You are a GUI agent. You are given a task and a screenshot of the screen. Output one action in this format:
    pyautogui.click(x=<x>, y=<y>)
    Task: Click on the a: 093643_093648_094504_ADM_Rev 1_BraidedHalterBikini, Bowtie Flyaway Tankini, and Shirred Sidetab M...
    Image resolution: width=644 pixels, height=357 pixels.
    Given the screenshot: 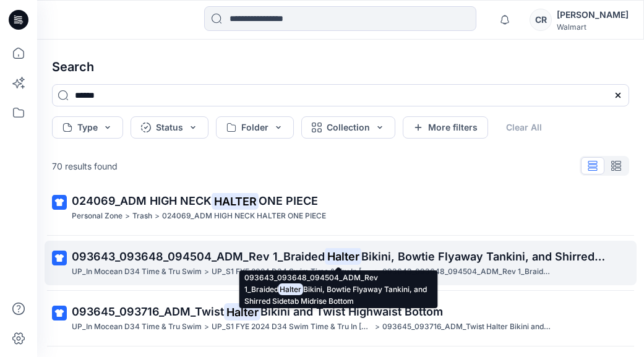 What is the action you would take?
    pyautogui.click(x=340, y=263)
    